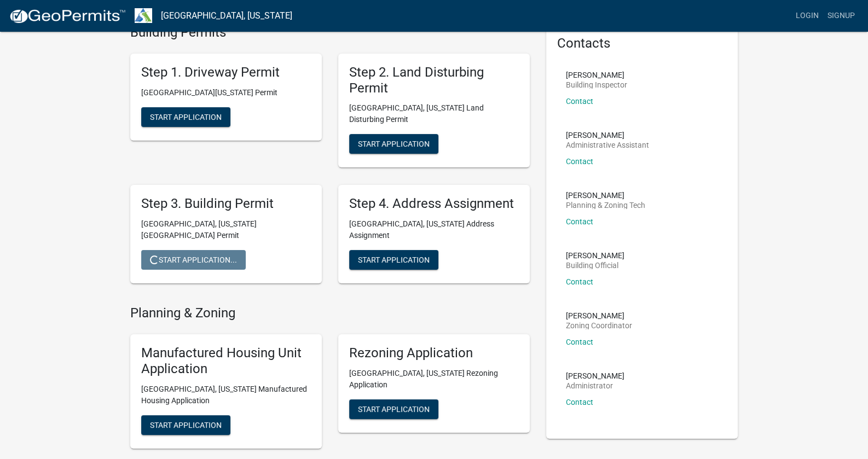 The image size is (868, 459). What do you see at coordinates (330, 313) in the screenshot?
I see `h4: Planning & Zoning` at bounding box center [330, 313].